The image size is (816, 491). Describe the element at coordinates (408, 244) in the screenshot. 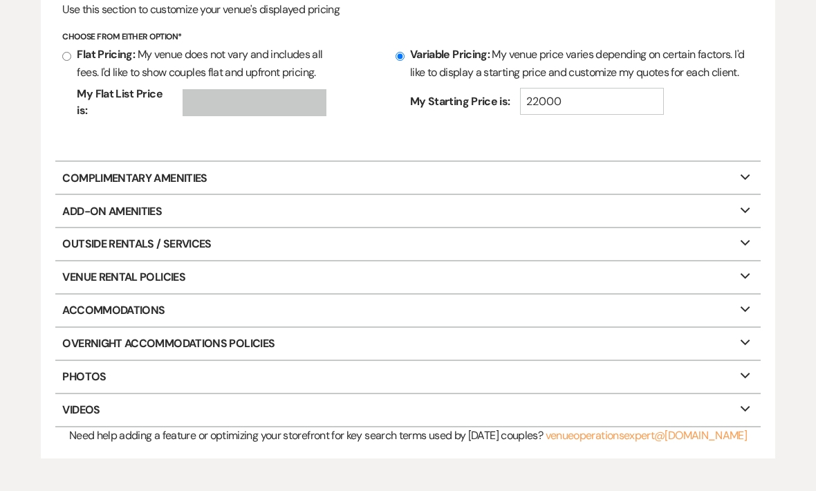

I see `p: Outside Rentals / Services` at that location.